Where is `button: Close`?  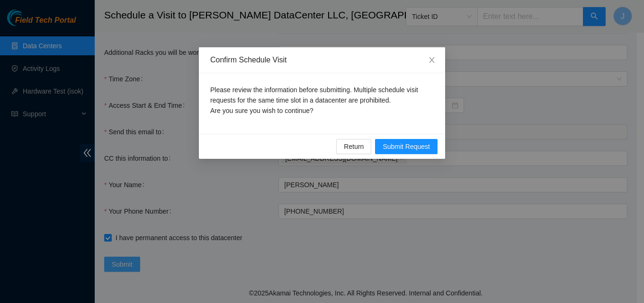
button: Close is located at coordinates (432, 60).